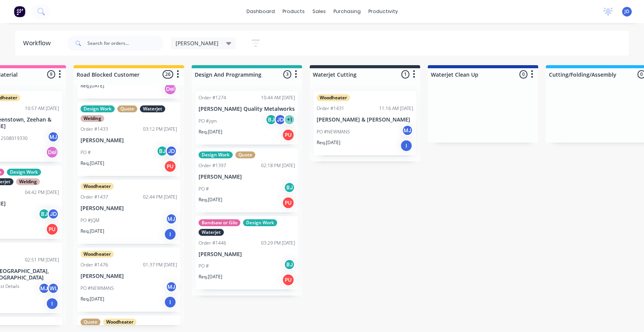  I want to click on img: Factory, so click(20, 11).